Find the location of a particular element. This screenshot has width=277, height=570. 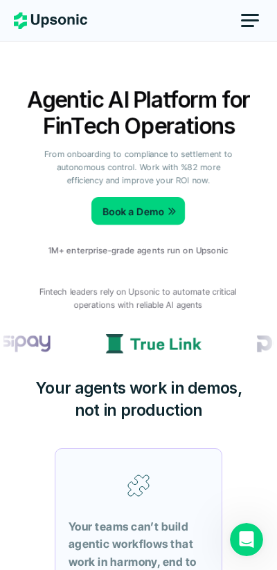

p: Fintech leaders rely on Upsonic to automate critical operations with reliable AI agents is located at coordinates (138, 298).